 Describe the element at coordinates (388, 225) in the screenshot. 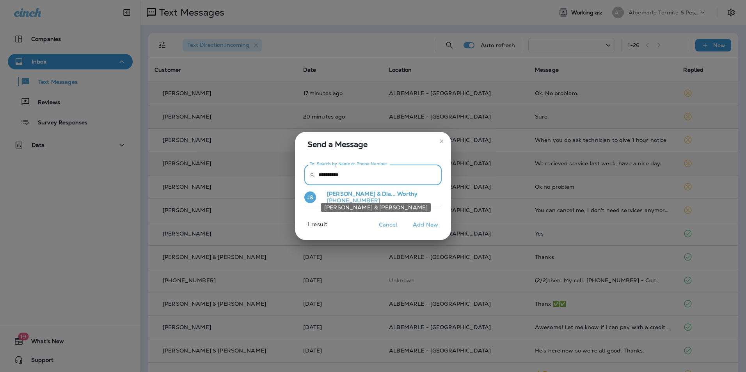

I see `button: Cancel` at that location.